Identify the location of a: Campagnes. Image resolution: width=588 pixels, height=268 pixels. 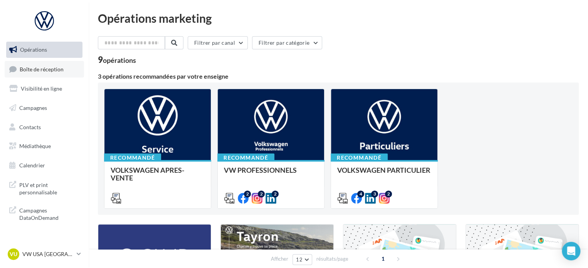
(44, 108).